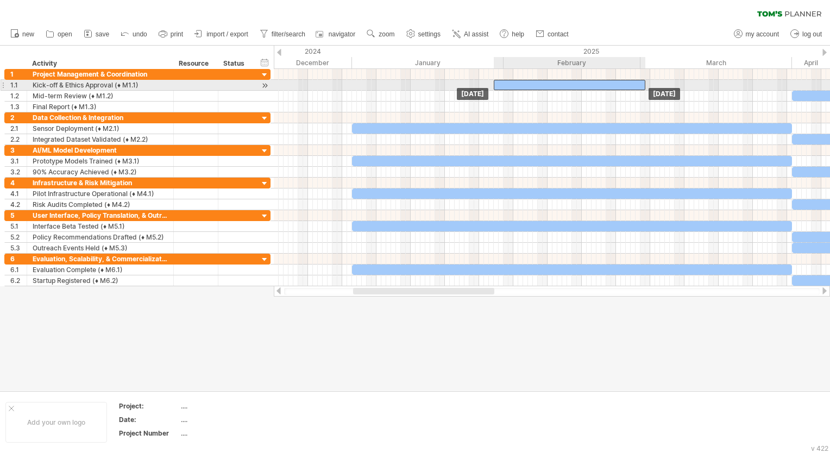  What do you see at coordinates (149, 406) in the screenshot?
I see `div: Project:` at bounding box center [149, 406].